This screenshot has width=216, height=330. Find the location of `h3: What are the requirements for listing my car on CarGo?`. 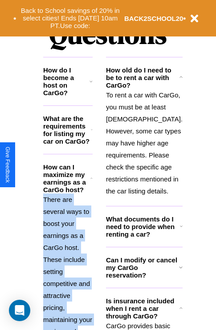

h3: What are the requirements for listing my car on CarGo? is located at coordinates (67, 130).